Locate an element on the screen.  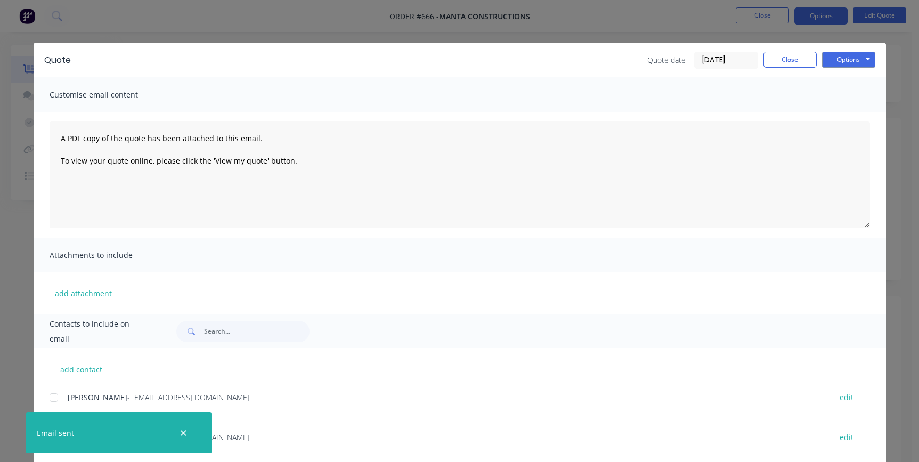
button: add contact is located at coordinates (82, 369).